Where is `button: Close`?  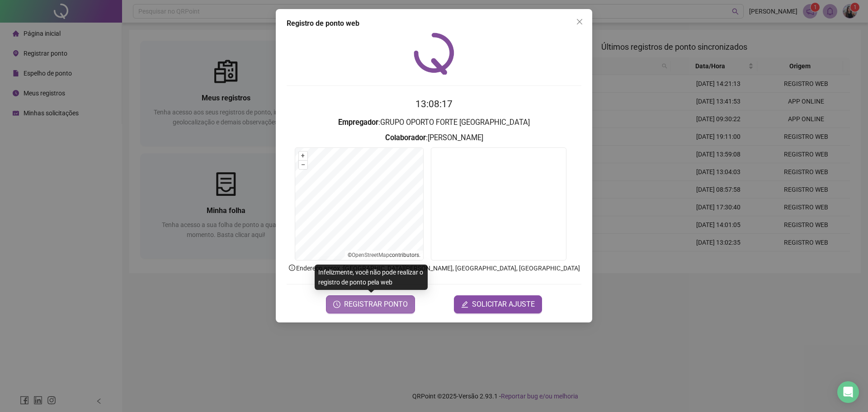
button: Close is located at coordinates (580, 22).